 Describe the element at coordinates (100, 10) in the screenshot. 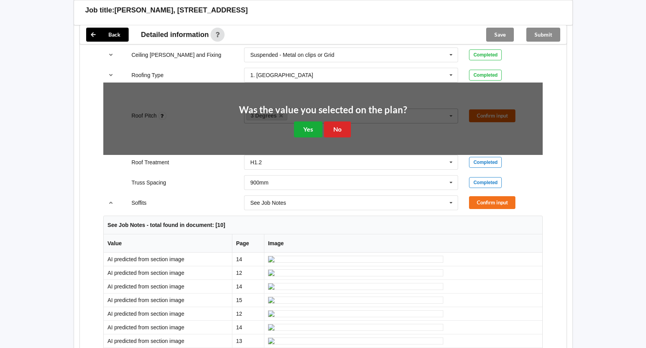

I see `h3: Job title:` at that location.